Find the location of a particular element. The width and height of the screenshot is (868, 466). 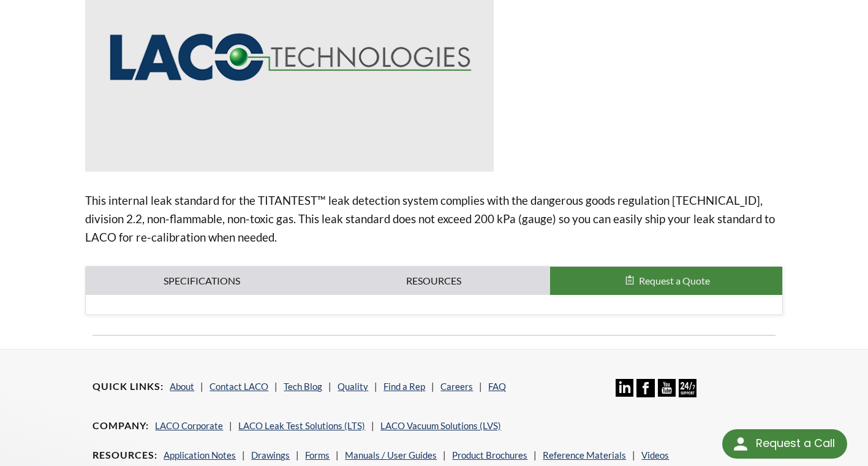

p: This internal leak standard for the TITANTEST™ leak detection system complies with the dangerous ... is located at coordinates (433, 219).